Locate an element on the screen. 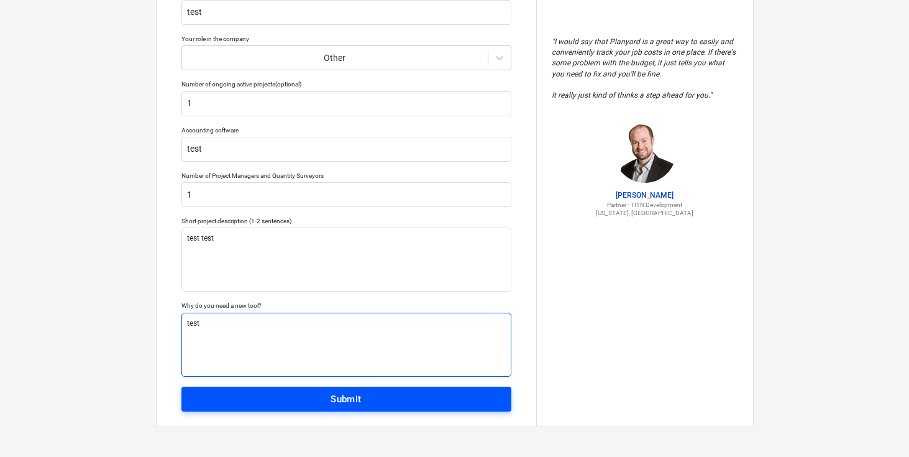 This screenshot has height=457, width=909. p: Partner - TITN Development is located at coordinates (645, 204).